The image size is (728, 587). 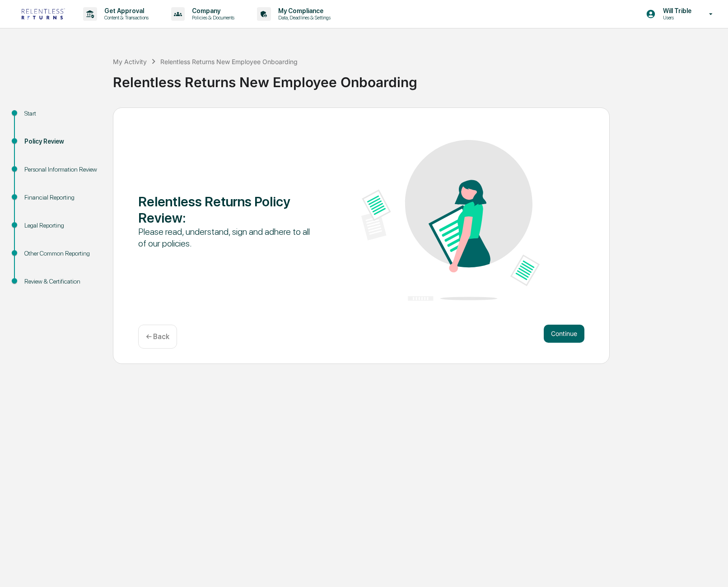 I want to click on div: Review & Certification, so click(x=62, y=281).